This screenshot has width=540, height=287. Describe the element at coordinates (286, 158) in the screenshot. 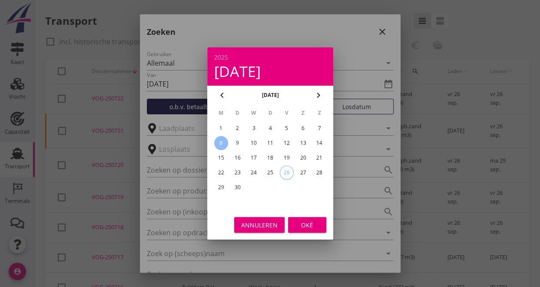

I see `button: 19` at that location.